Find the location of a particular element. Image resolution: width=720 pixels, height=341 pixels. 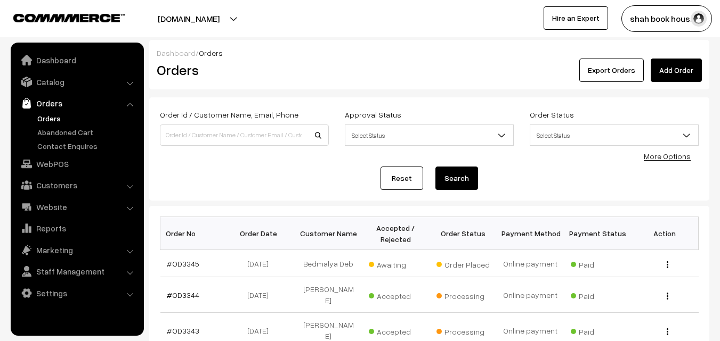

label: Order Status is located at coordinates (551, 115).